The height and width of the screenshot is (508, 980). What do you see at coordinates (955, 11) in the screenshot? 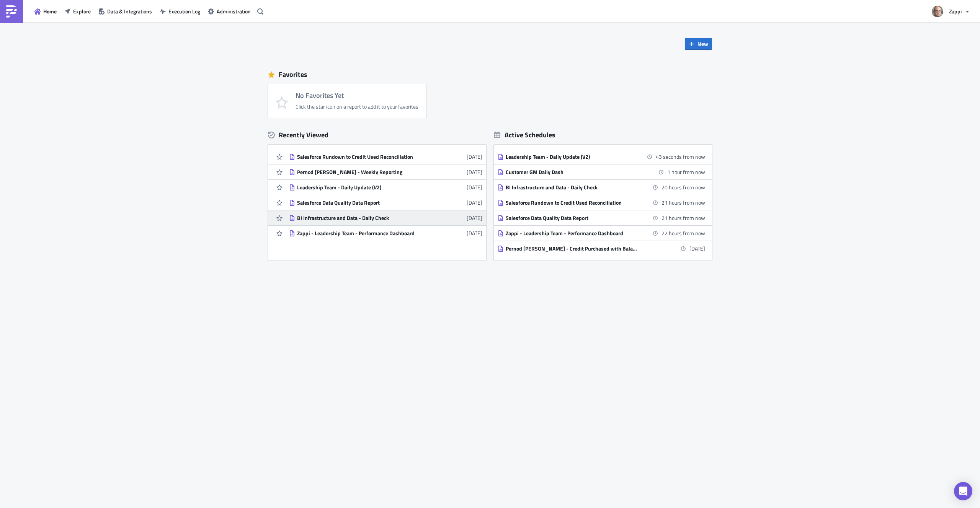
I see `span: Zappi` at bounding box center [955, 11].